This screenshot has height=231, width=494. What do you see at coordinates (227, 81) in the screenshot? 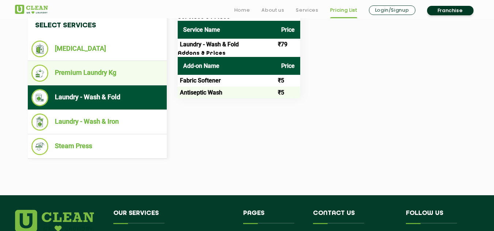
I see `td: Fabric Softener` at bounding box center [227, 81].